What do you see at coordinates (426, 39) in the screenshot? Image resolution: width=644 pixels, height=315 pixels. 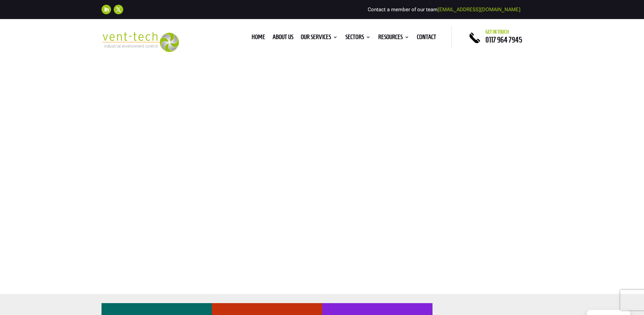 I see `a: Contact` at bounding box center [426, 39].